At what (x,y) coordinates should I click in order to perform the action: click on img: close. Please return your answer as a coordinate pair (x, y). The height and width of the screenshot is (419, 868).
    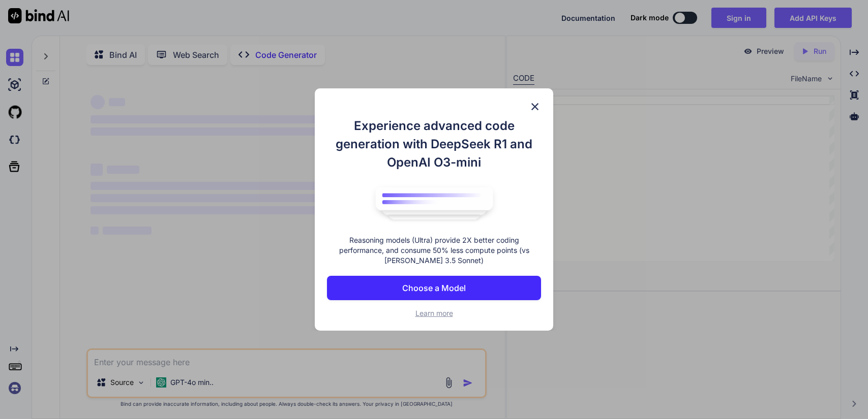
    Looking at the image, I should click on (535, 106).